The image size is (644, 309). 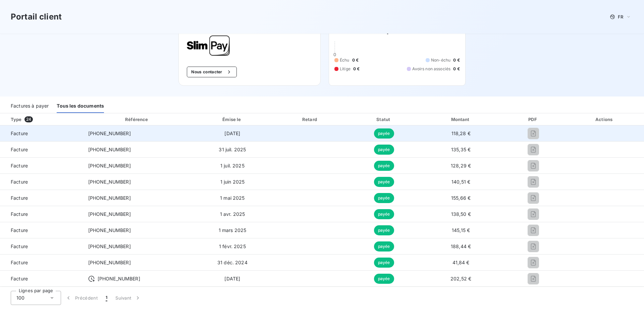 What do you see at coordinates (81, 298) in the screenshot?
I see `button: Précédent` at bounding box center [81, 298].